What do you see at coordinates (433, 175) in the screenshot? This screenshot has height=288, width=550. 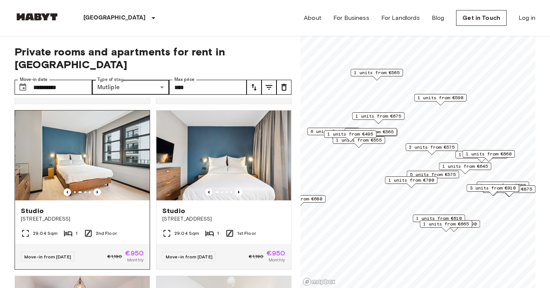 I see `span: 5 units from €575` at bounding box center [433, 175].